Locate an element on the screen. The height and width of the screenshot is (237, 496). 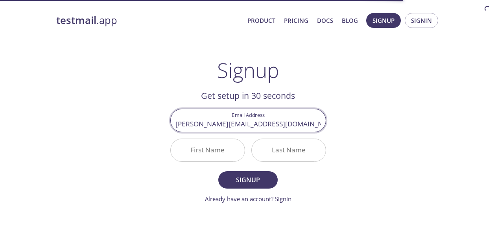
a: testmail.app is located at coordinates (149, 20).